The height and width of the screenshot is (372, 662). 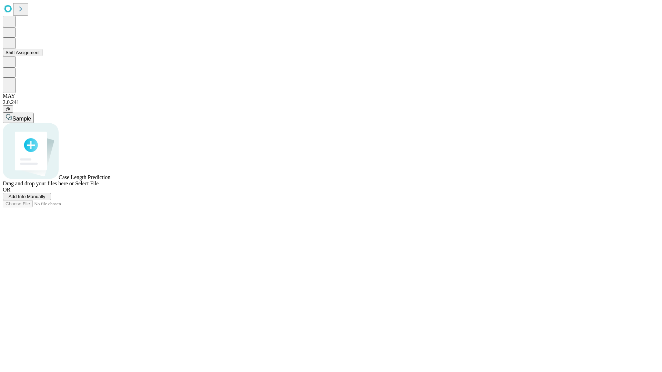 What do you see at coordinates (27, 196) in the screenshot?
I see `button: Add Info Manually` at bounding box center [27, 196].